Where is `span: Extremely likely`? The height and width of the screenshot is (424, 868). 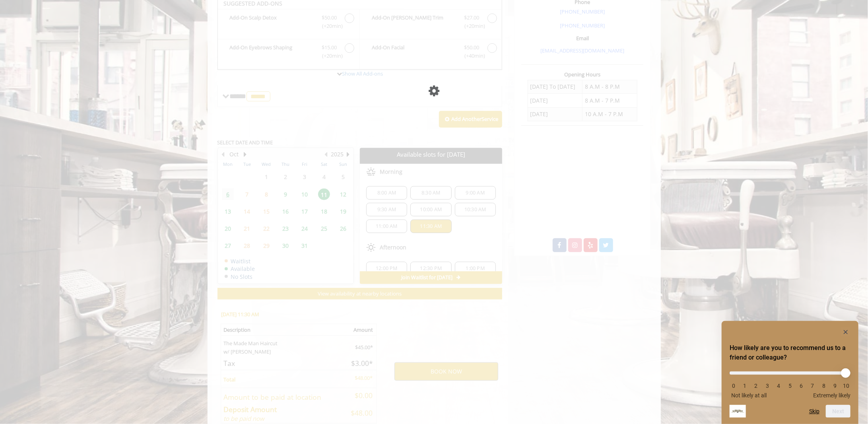 span: Extremely likely is located at coordinates (832, 396).